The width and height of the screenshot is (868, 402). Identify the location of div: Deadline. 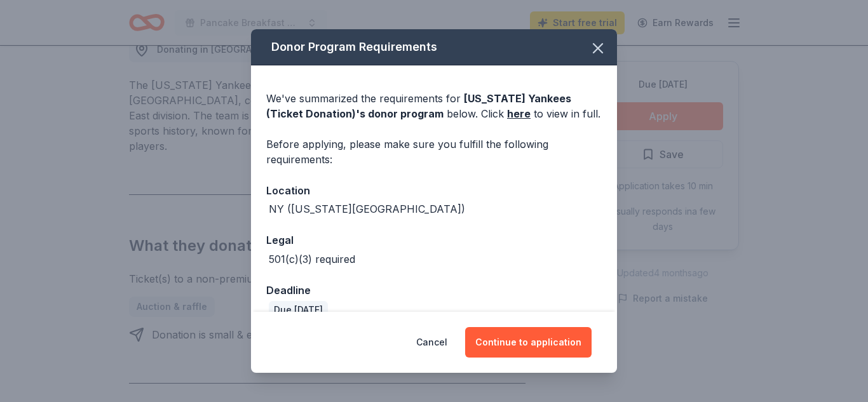
(434, 290).